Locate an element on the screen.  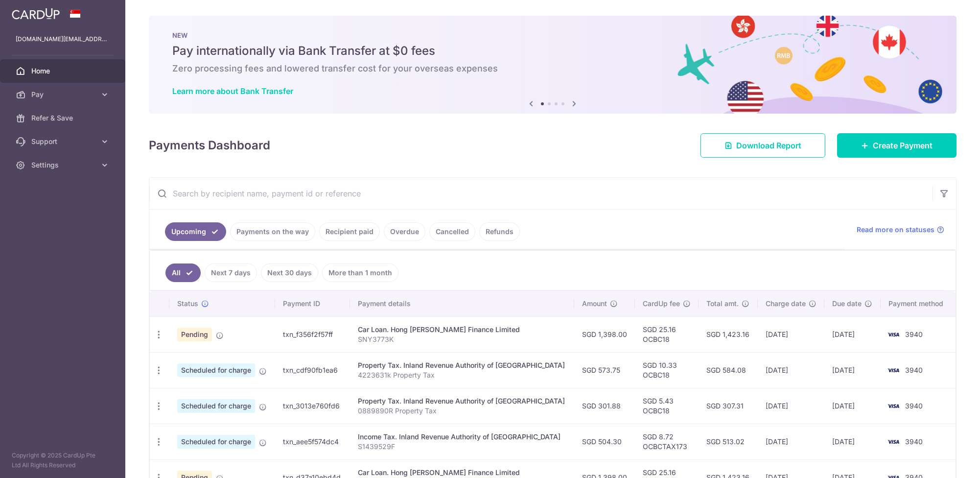
p: 4223631k Property Tax is located at coordinates (462, 375).